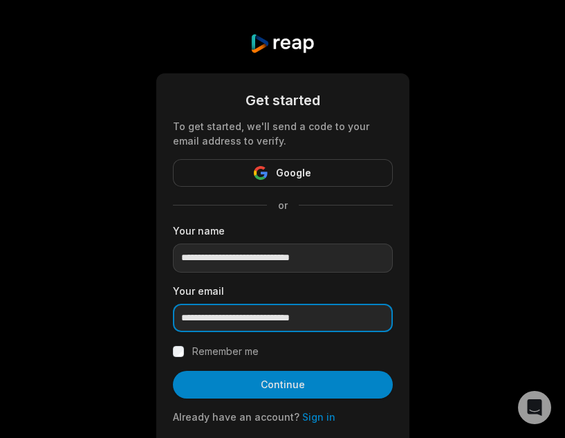  I want to click on button: Continue, so click(283, 385).